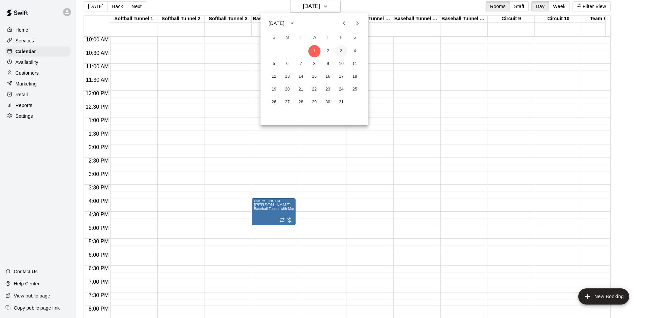 The image size is (647, 318). What do you see at coordinates (341, 102) in the screenshot?
I see `button: 31` at bounding box center [341, 102].